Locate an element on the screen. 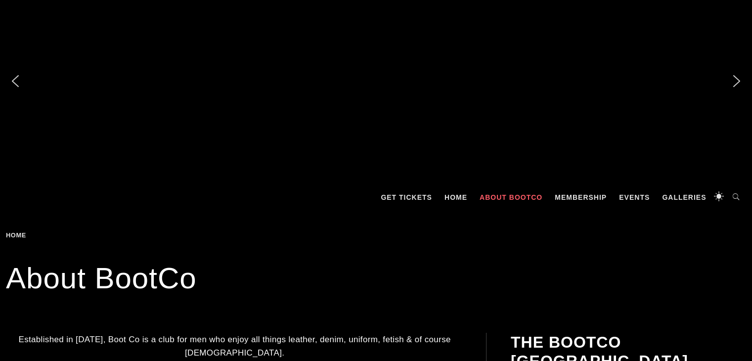 The height and width of the screenshot is (361, 752). div: previous arrow is located at coordinates (15, 81).